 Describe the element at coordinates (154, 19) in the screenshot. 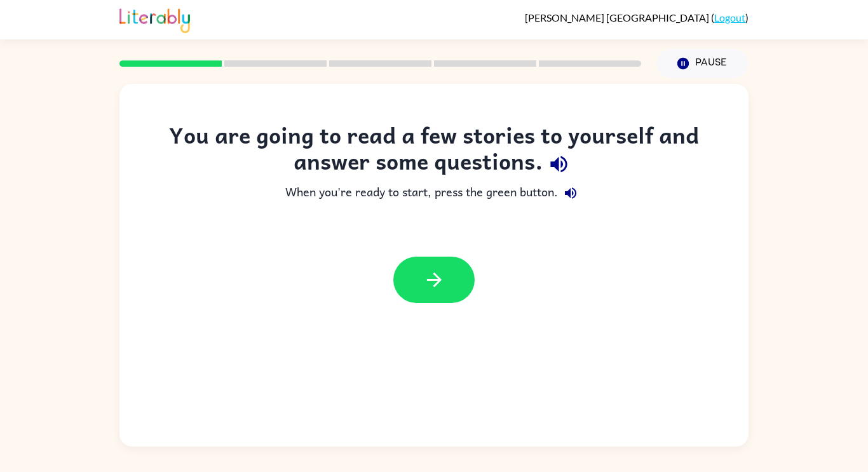

I see `img: Literably` at that location.